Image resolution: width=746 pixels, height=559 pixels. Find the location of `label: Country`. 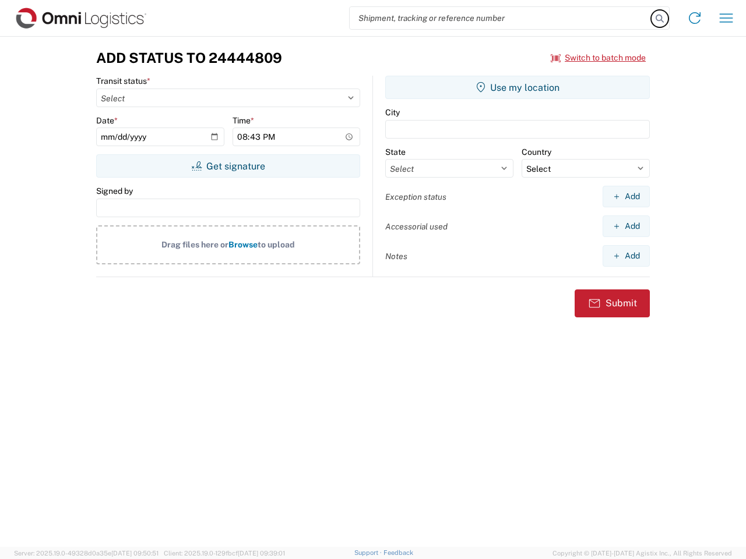

label: Country is located at coordinates (536, 152).